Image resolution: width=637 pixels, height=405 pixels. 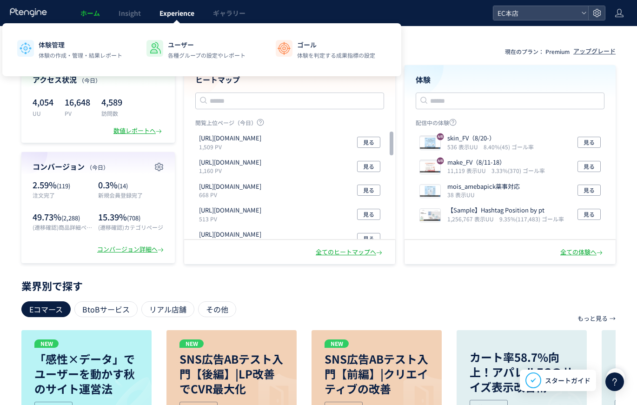 What do you see at coordinates (494, 162) in the screenshot?
I see `p: make_FV（8/11-18）` at bounding box center [494, 162].